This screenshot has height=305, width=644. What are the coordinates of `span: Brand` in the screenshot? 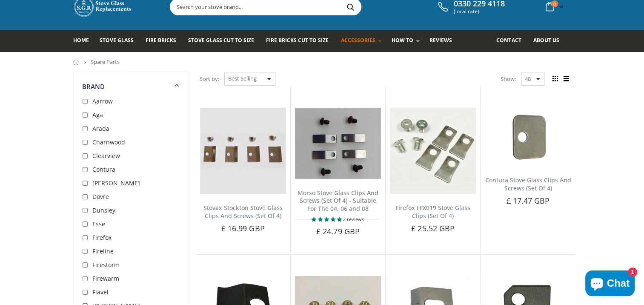 It's located at (94, 86).